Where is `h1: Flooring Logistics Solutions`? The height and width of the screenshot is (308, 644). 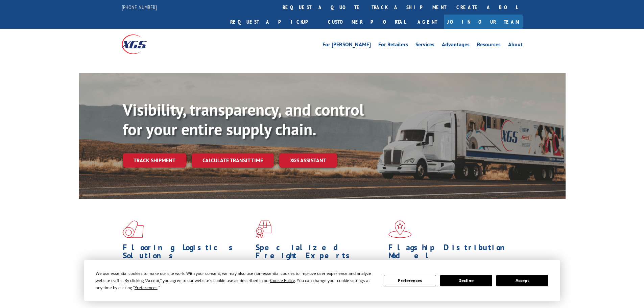 h1: Flooring Logistics Solutions is located at coordinates (186, 253).